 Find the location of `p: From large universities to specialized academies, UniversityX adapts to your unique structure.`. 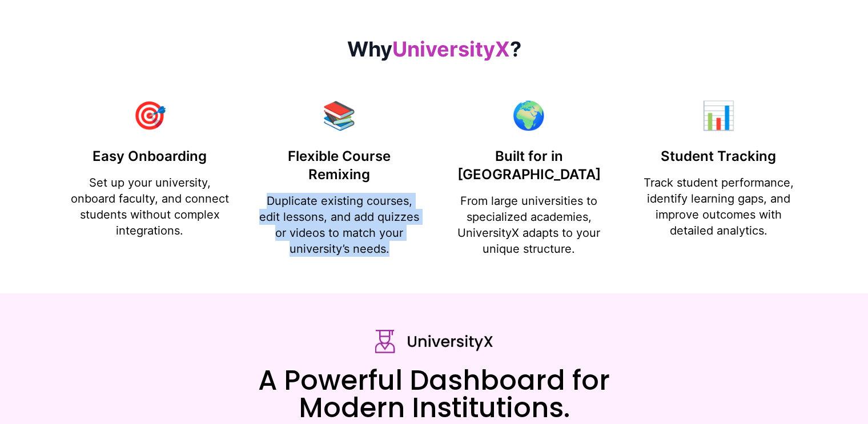

p: From large universities to specialized academies, UniversityX adapts to your unique structure. is located at coordinates (529, 225).